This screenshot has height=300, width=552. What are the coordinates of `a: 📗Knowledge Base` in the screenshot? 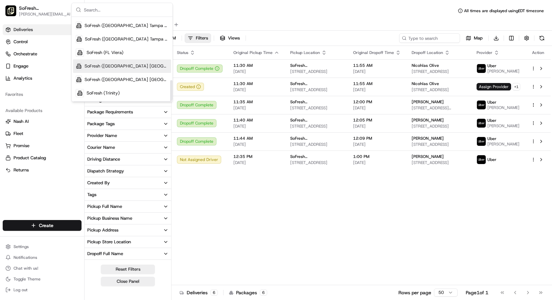 It's located at (29, 154).